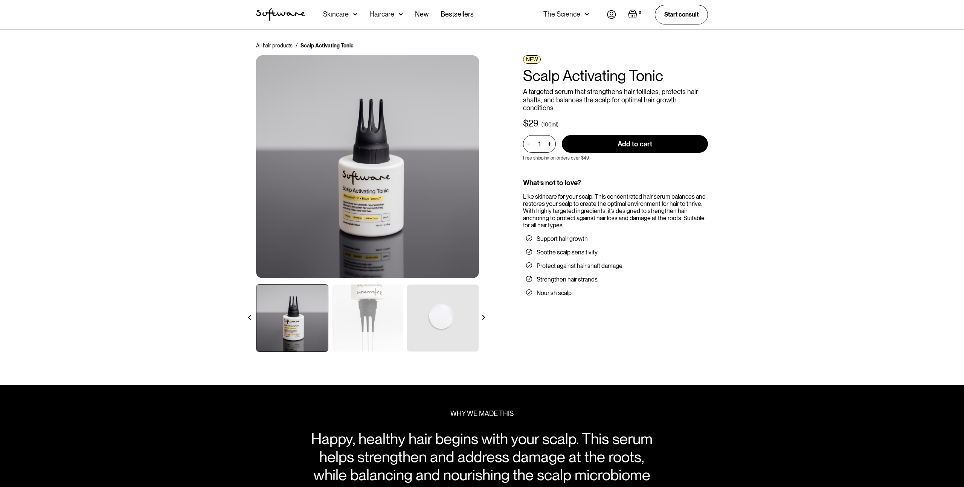 The height and width of the screenshot is (487, 964). What do you see at coordinates (532, 60) in the screenshot?
I see `div: NEW` at bounding box center [532, 60].